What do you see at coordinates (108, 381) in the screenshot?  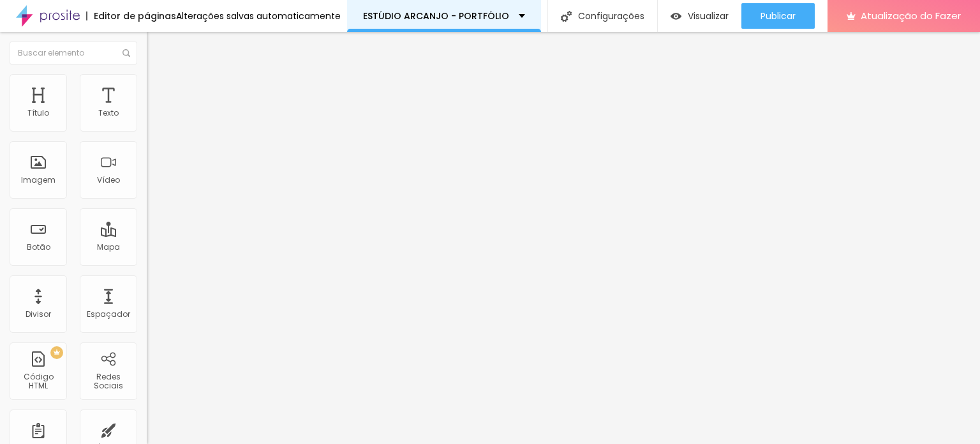 I see `font: Redes Sociais` at bounding box center [108, 381].